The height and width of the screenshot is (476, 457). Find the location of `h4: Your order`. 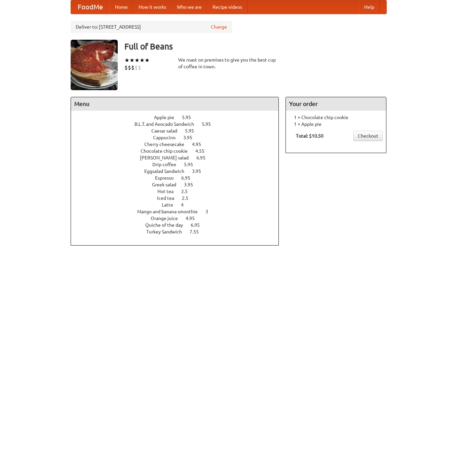

h4: Your order is located at coordinates (336, 104).